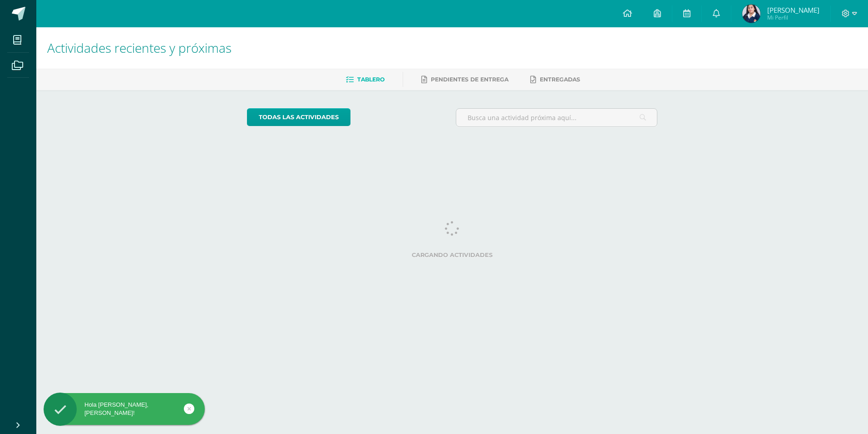  Describe the element at coordinates (555, 80) in the screenshot. I see `a: Entregadas` at that location.